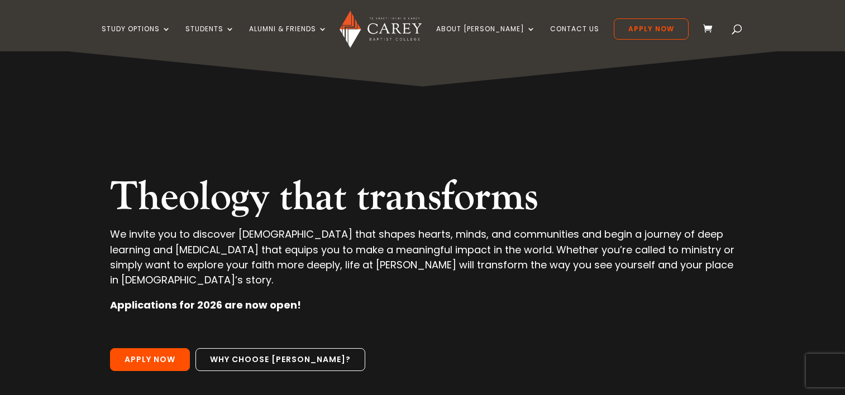 The width and height of the screenshot is (845, 395). What do you see at coordinates (380, 29) in the screenshot?
I see `img: Carey Baptist College` at bounding box center [380, 29].